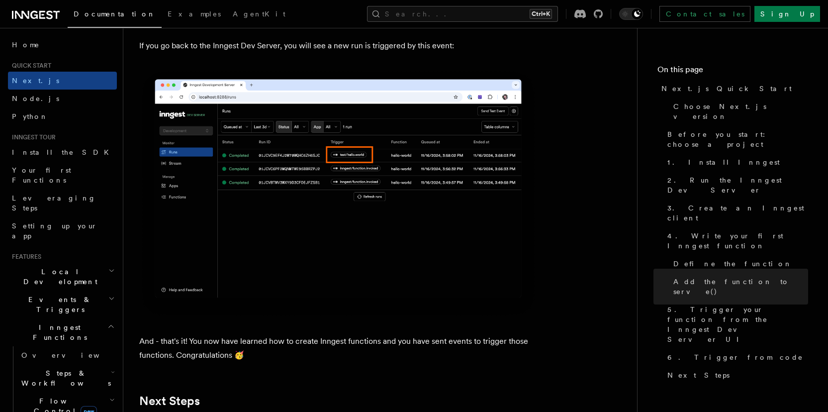 Image resolution: width=828 pixels, height=412 pixels. What do you see at coordinates (58, 277) in the screenshot?
I see `span: Local Development` at bounding box center [58, 277].